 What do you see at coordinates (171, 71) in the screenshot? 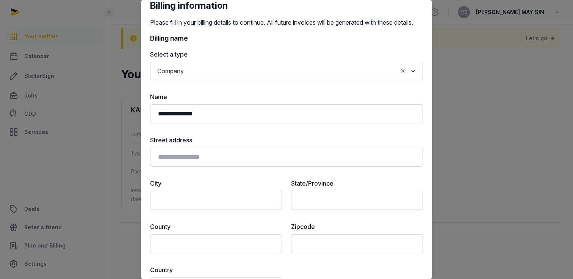
I see `span: Company` at bounding box center [171, 71].